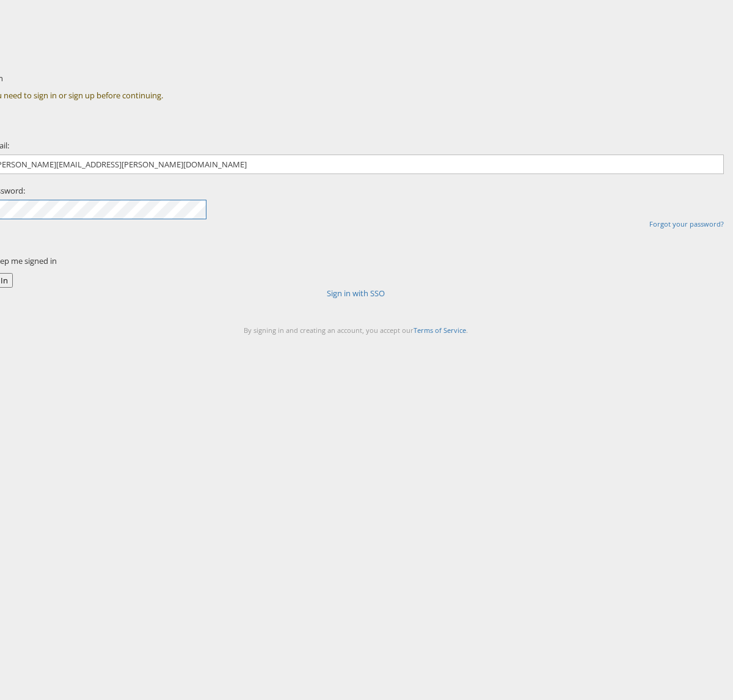 Image resolution: width=733 pixels, height=700 pixels. I want to click on a: Sign in with SSO, so click(356, 293).